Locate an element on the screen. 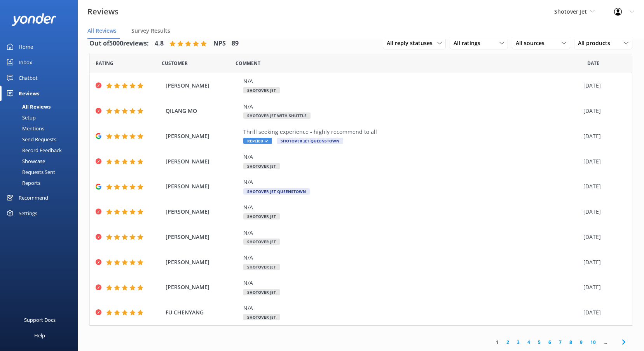 The image size is (644, 351). div: Thrill seeking experience - highly recommend to all is located at coordinates (412, 132).